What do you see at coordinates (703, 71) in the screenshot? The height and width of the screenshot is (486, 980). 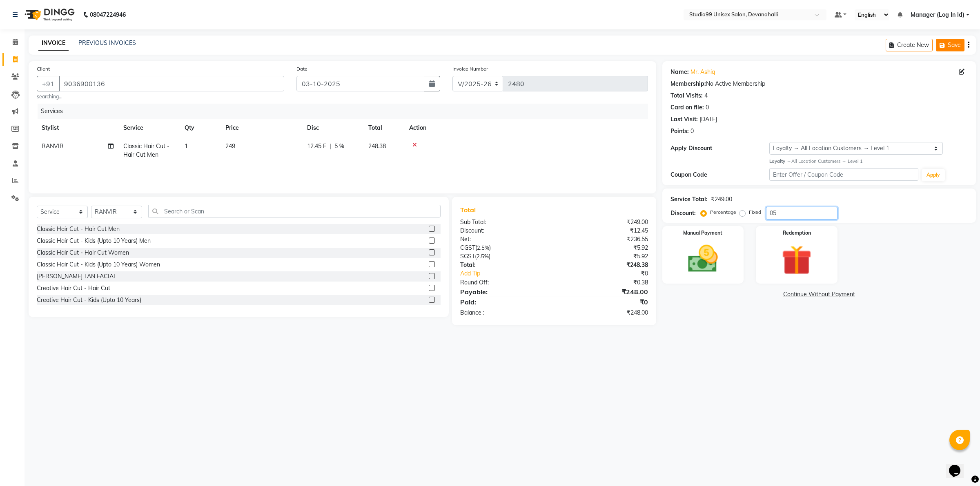 I see `a: Mr. Ashiq` at bounding box center [703, 71].